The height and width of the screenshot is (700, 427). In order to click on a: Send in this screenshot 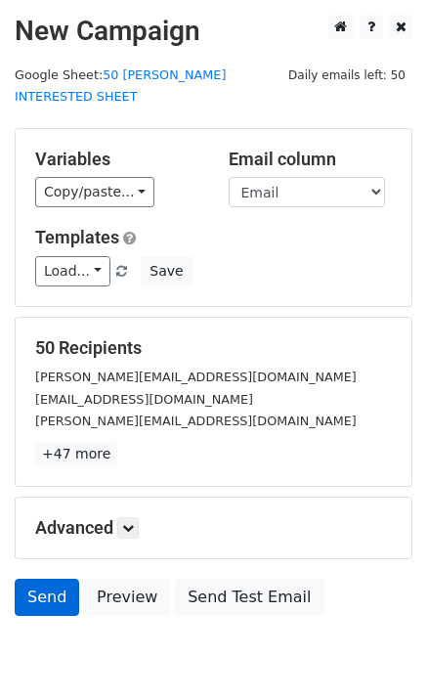, I will do `click(47, 597)`.